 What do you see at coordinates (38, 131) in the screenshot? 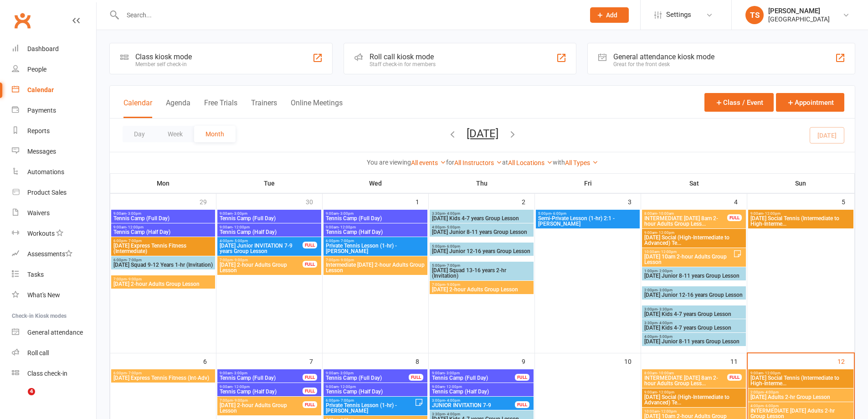
I see `div: Reports` at bounding box center [38, 131].